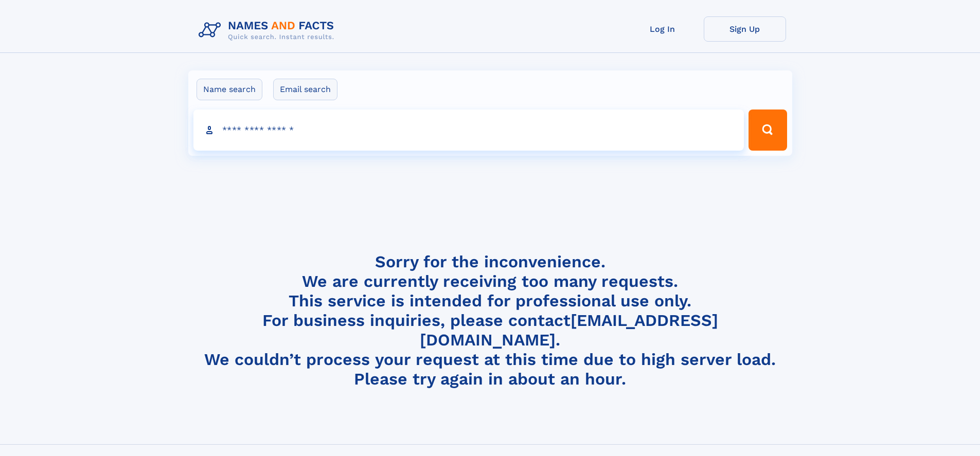 The width and height of the screenshot is (980, 456). I want to click on label: Name search, so click(229, 90).